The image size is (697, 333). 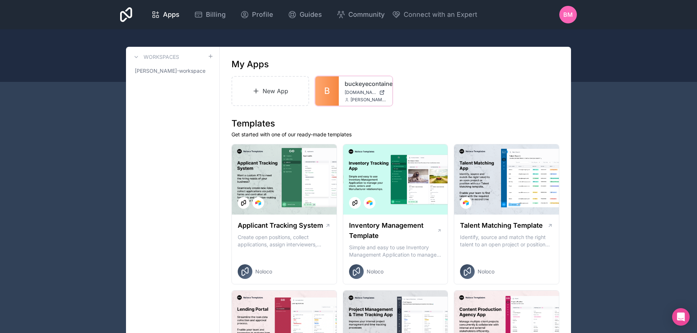 What do you see at coordinates (393, 231) in the screenshot?
I see `h1: Inventory Management Template` at bounding box center [393, 231].